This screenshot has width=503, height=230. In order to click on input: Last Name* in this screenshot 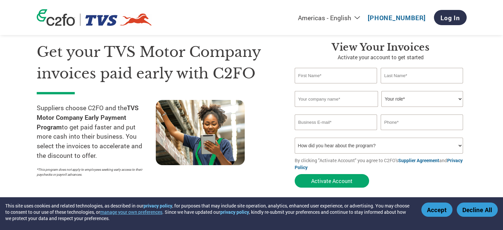, I will do `click(422, 75)`.